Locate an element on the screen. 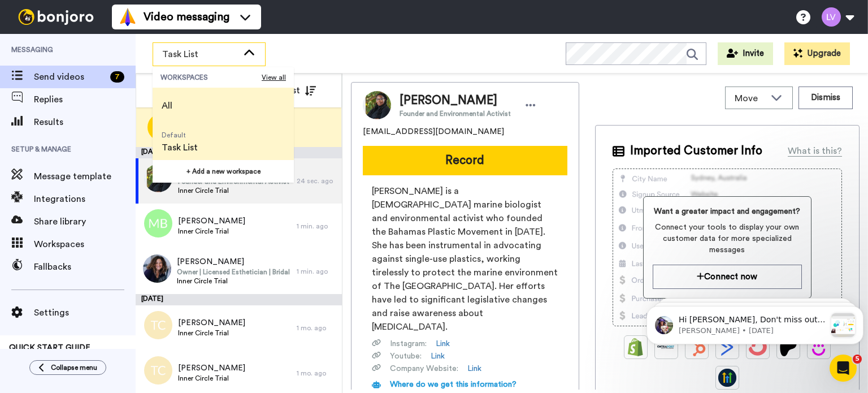 Image resolution: width=868 pixels, height=393 pixels. span: Youtube : is located at coordinates (406, 356).